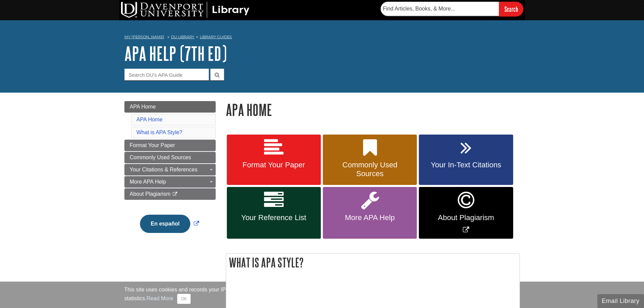 The width and height of the screenshot is (644, 308). I want to click on div: Guide Page Menu, so click(170, 172).